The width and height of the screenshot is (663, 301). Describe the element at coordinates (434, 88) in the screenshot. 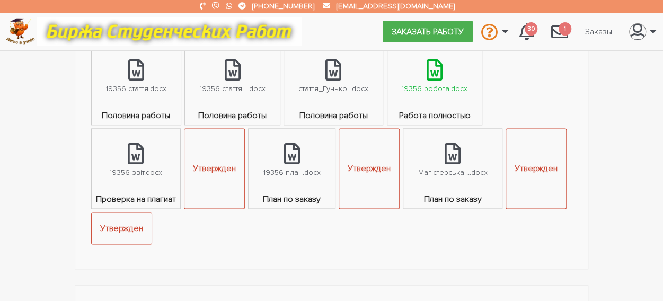

I see `div: 19356 робота.docx` at that location.